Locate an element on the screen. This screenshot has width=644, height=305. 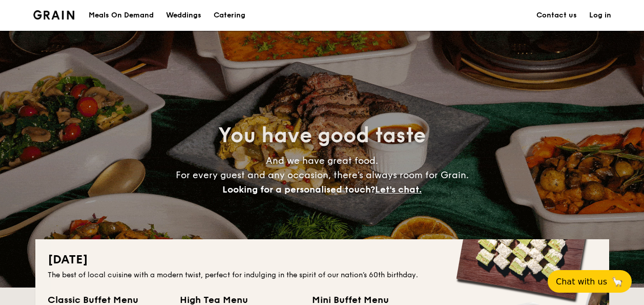
button: Chat with us🦙 is located at coordinates (590, 281).